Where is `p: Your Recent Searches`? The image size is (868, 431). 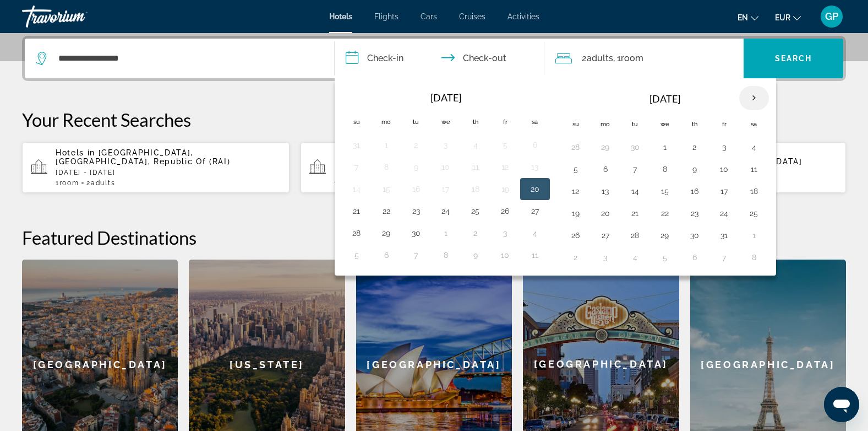
p: Your Recent Searches is located at coordinates (434, 120).